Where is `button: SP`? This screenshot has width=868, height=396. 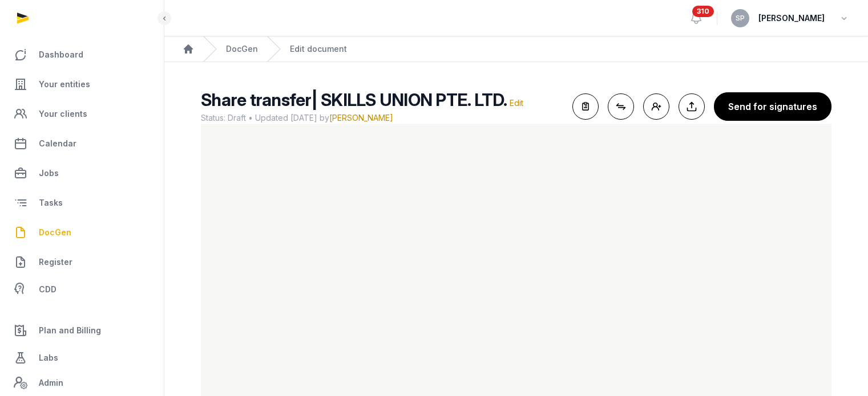
button: SP is located at coordinates (740, 18).